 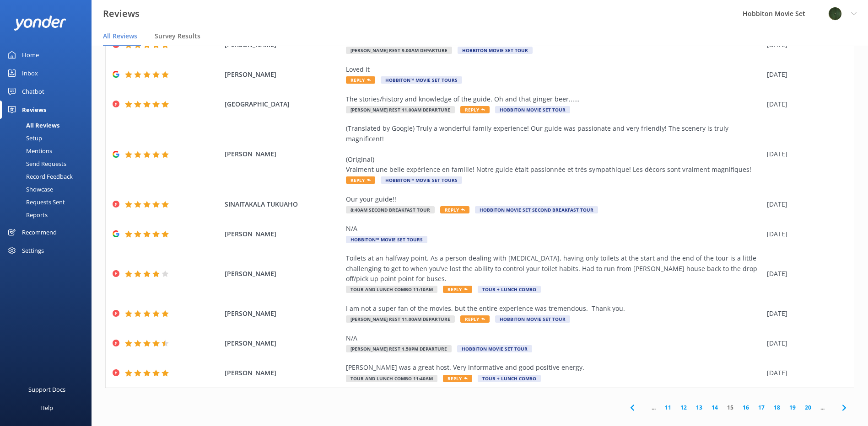 I want to click on span: 8:40am Second Breakfast Tour, so click(x=390, y=210).